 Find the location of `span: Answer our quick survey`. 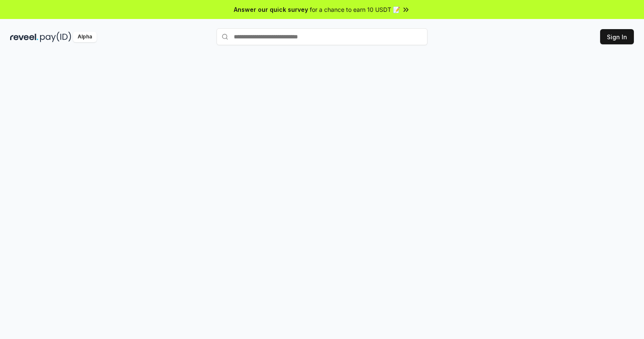

span: Answer our quick survey is located at coordinates (271, 9).